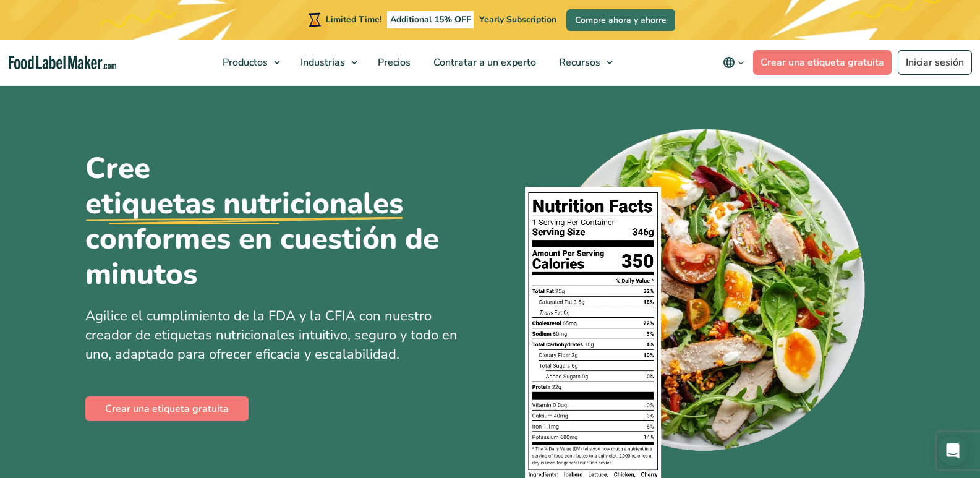 This screenshot has width=980, height=478. What do you see at coordinates (322, 62) in the screenshot?
I see `span: Industrias` at bounding box center [322, 62].